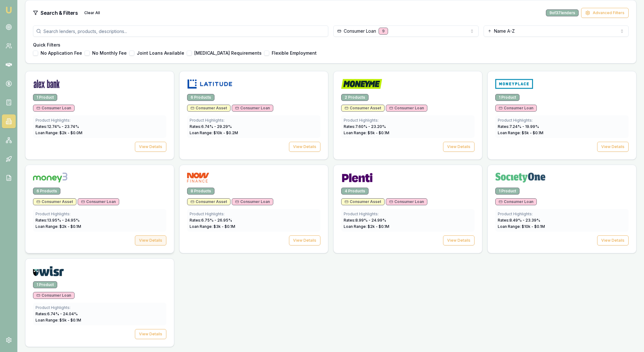 The height and width of the screenshot is (352, 644). I want to click on a: Money Place logo1 ProductConsumer LoanProduct Highlights:Rates:7.24% - 19.99%Loan Range: $5k - $0..., so click(562, 115).